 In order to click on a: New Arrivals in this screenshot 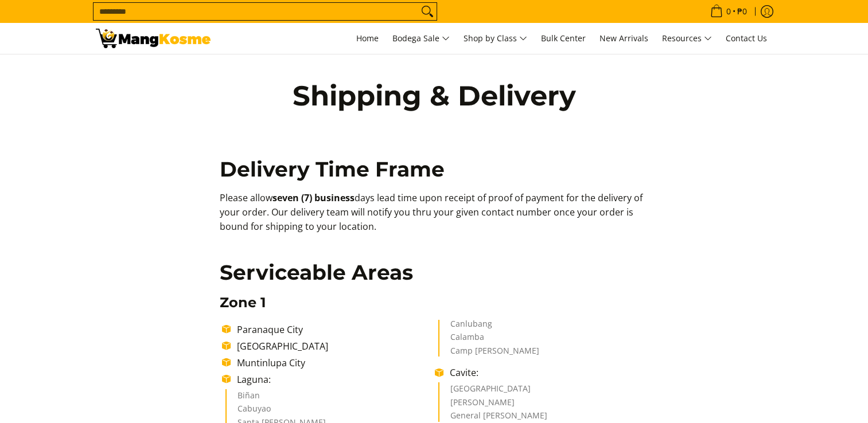, I will do `click(624, 39)`.